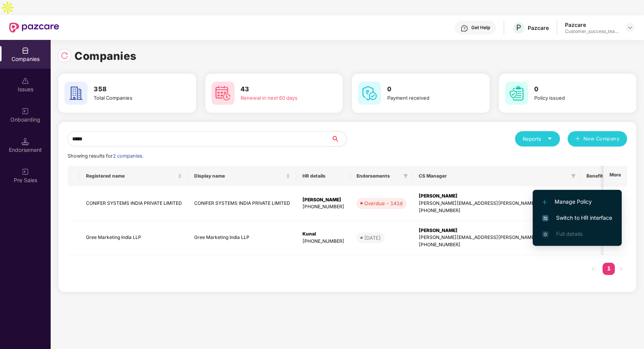 The height and width of the screenshot is (349, 644). What do you see at coordinates (545, 219) in the screenshot?
I see `img: svg+xml;base64,PHN2ZyB4bWxucz0iaHR0cDovL3d3dy53My5vcmcvMjAwMC9zdmciIHdpZHRoPSIxNiIgaGVpZ2h0PSIxNi...` at bounding box center [545, 219].